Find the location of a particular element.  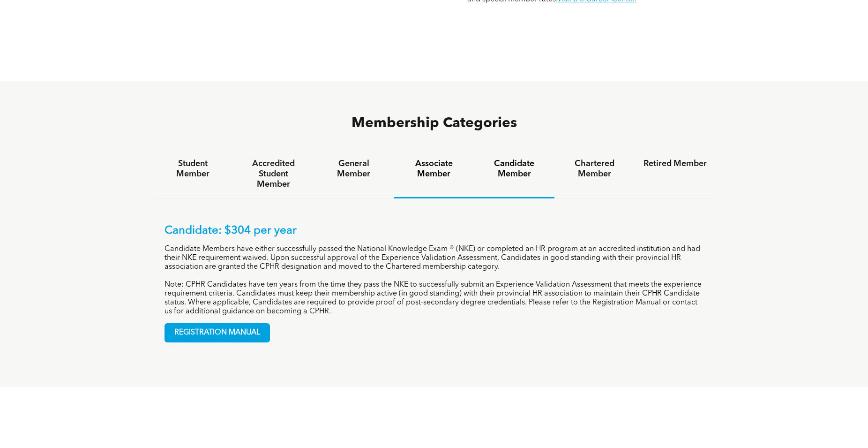

h4: Candidate Member is located at coordinates (514, 169).